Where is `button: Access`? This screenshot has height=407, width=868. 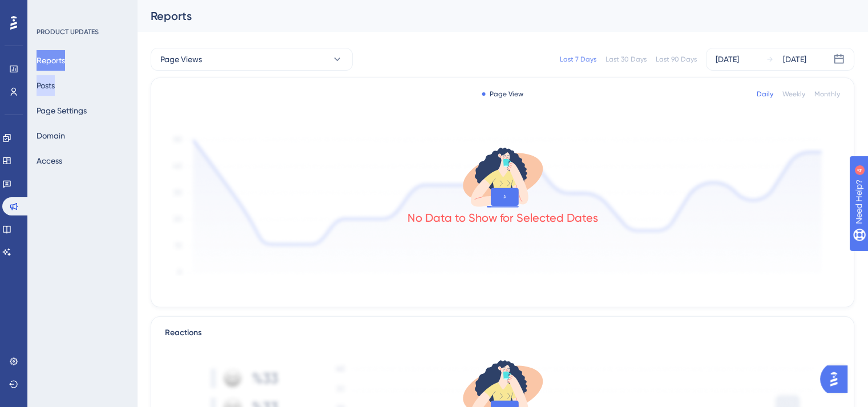 button: Access is located at coordinates (49, 161).